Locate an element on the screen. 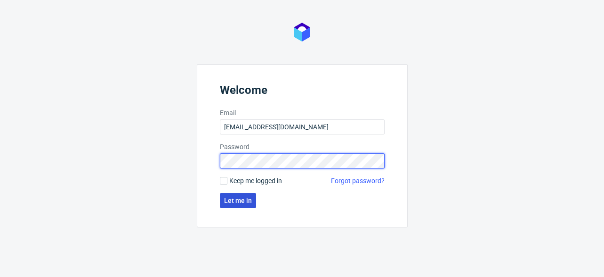 The image size is (604, 277). label: Password is located at coordinates (302, 147).